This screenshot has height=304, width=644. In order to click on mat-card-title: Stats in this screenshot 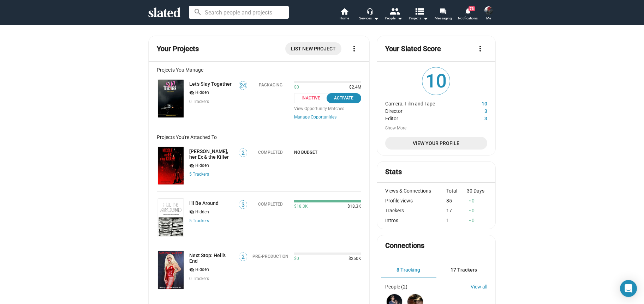, I will do `click(393, 172)`.